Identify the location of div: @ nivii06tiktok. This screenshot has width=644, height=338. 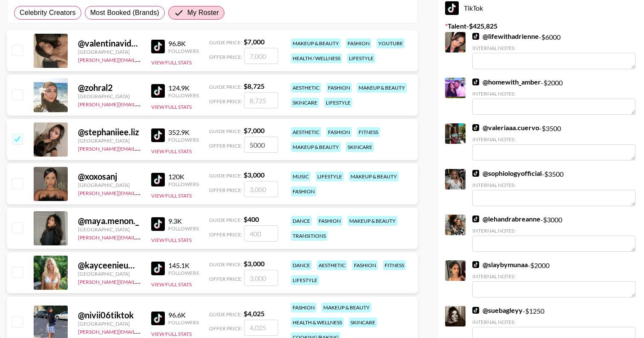
(109, 315).